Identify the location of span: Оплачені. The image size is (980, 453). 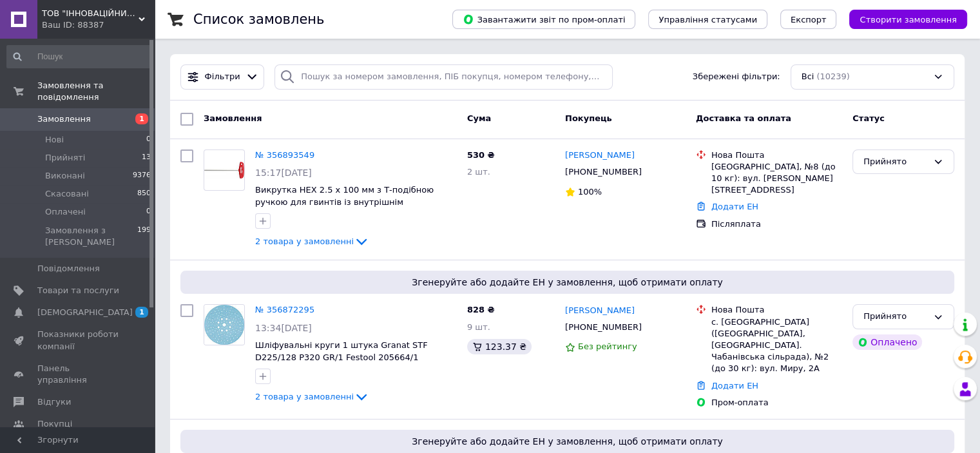
(65, 212).